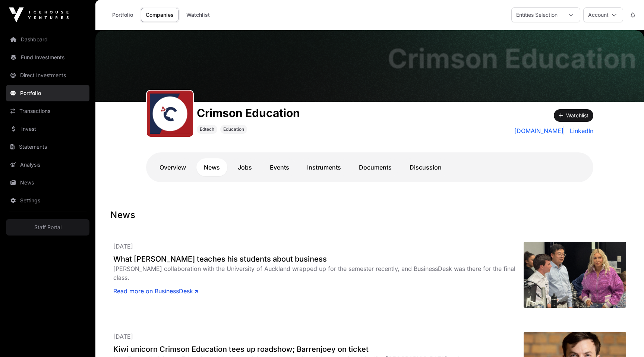 The image size is (644, 357). Describe the element at coordinates (173, 167) in the screenshot. I see `a: Overview` at that location.